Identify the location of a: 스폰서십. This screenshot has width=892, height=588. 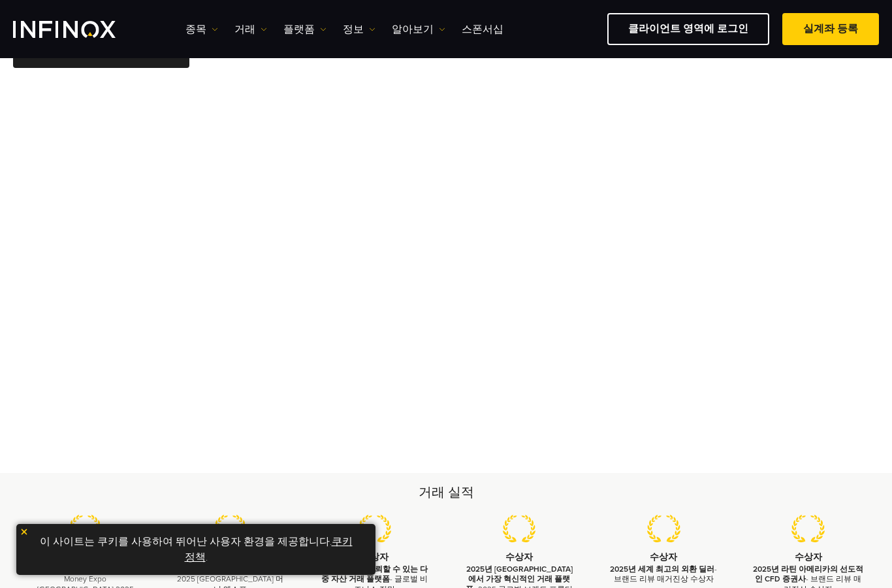
(483, 30).